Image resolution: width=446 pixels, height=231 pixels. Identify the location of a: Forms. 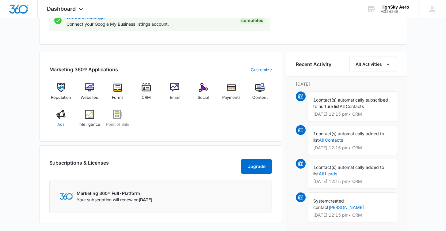
(118, 94).